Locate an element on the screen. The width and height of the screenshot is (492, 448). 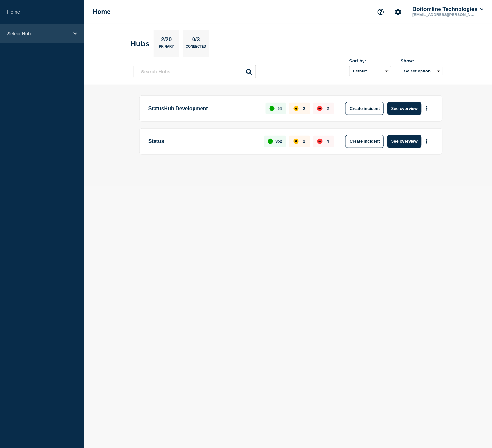
input: Search Hubs is located at coordinates (195, 72).